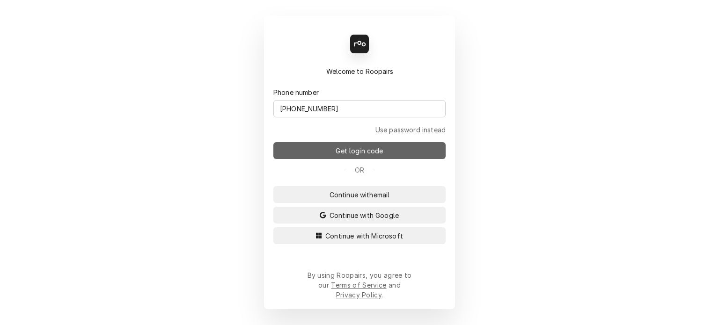 This screenshot has width=719, height=325. Describe the element at coordinates (359, 195) in the screenshot. I see `button: Continue withemail` at that location.